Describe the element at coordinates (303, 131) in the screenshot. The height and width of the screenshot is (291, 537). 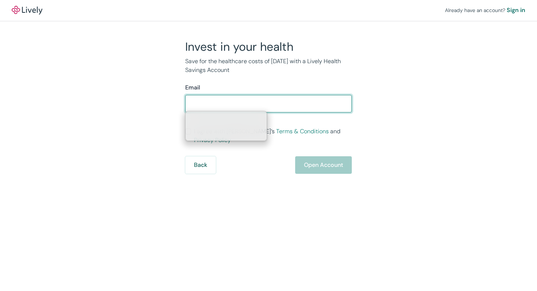
I see `a: Terms & Conditions` at that location.